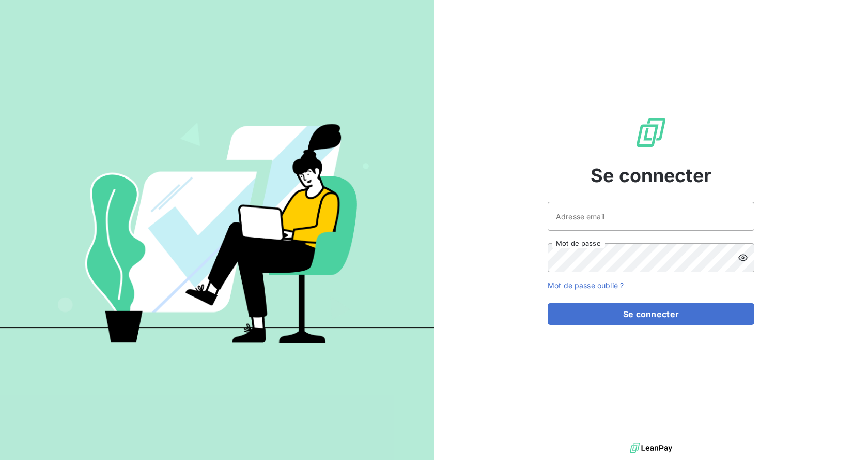 This screenshot has height=460, width=868. Describe the element at coordinates (651, 216) in the screenshot. I see `input: placeholder` at that location.